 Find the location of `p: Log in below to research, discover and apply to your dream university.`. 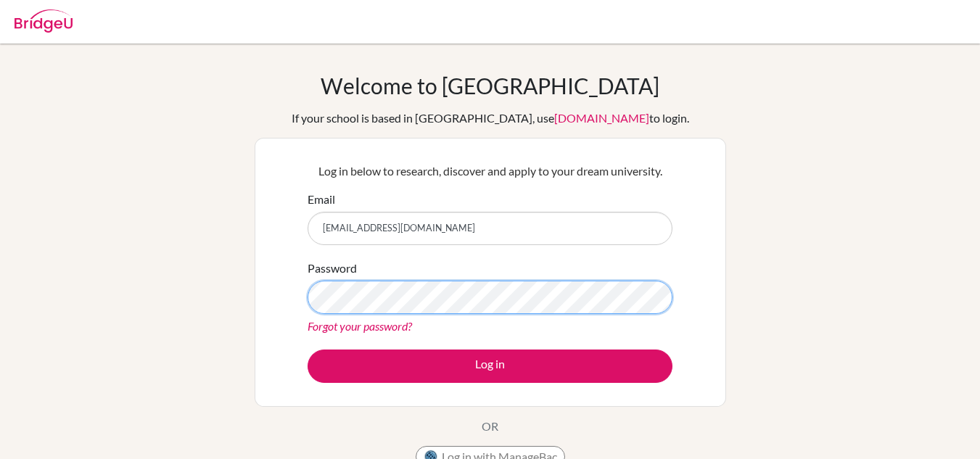

p: Log in below to research, discover and apply to your dream university. is located at coordinates (490, 172).